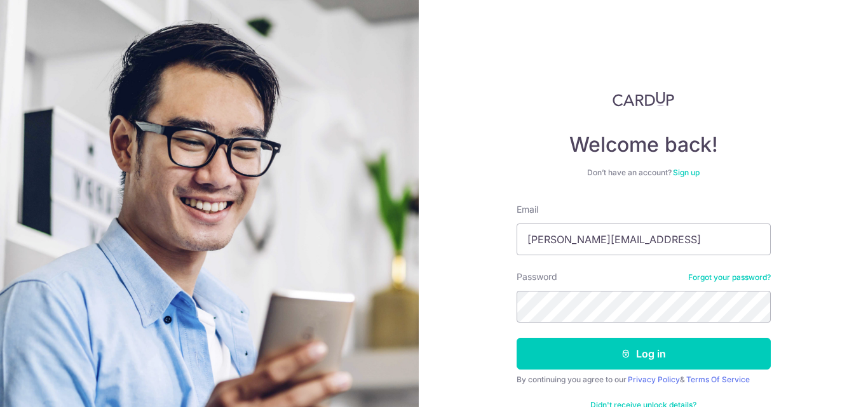 The width and height of the screenshot is (868, 407). I want to click on label: Password, so click(537, 277).